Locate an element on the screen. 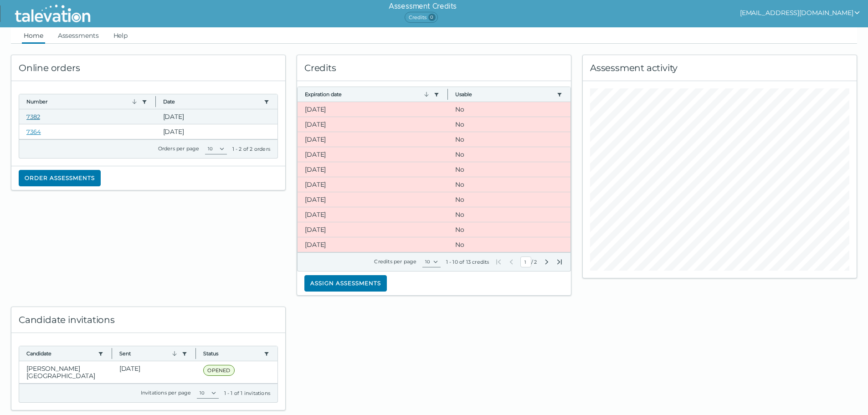  a: Assessments is located at coordinates (78, 35).